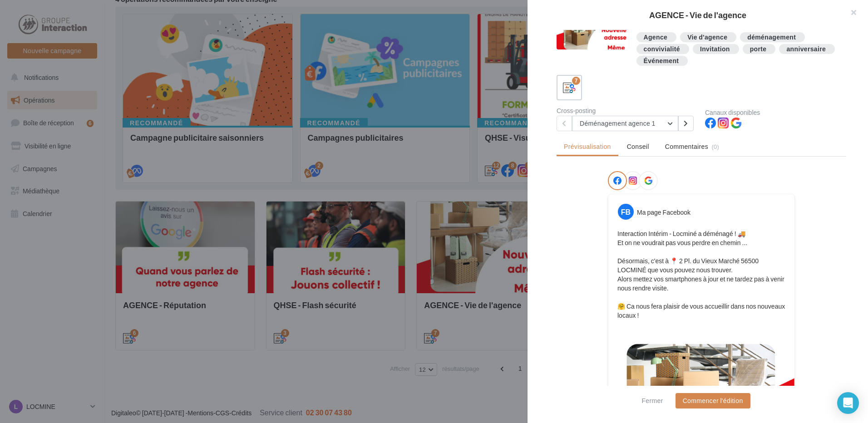 The image size is (868, 423). I want to click on button: Déménagement agence 1, so click(625, 124).